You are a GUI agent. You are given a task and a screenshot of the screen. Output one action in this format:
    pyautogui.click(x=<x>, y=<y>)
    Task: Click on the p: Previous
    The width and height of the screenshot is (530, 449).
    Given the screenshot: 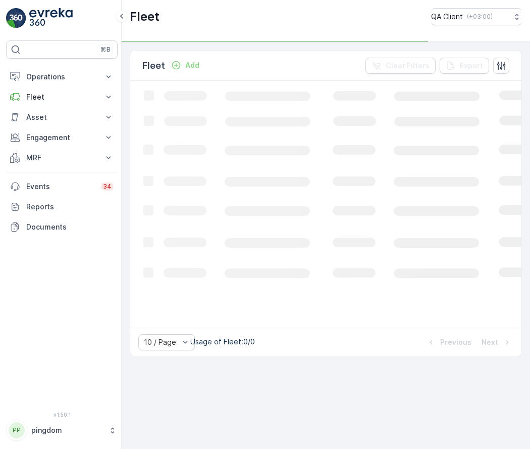 What is the action you would take?
    pyautogui.click(x=456, y=342)
    